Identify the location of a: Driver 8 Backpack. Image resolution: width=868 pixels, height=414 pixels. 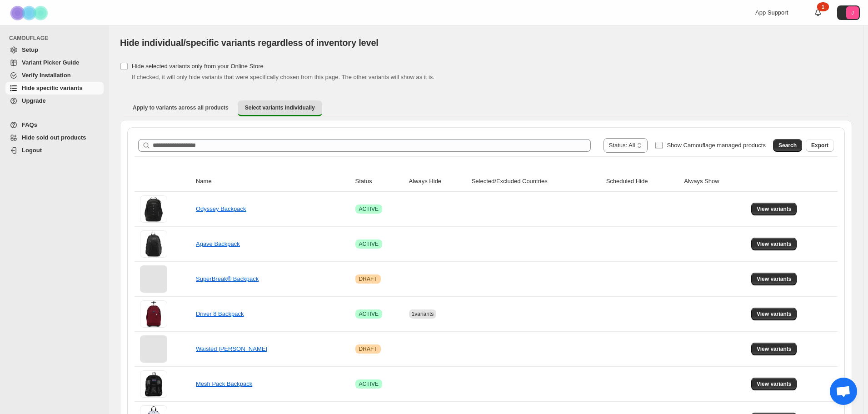
(219, 314).